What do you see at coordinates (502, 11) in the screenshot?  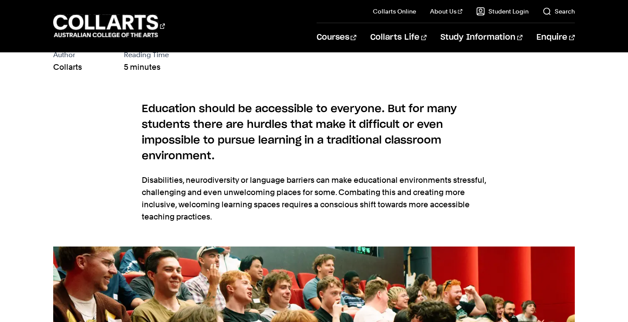 I see `a: Student Login` at bounding box center [502, 11].